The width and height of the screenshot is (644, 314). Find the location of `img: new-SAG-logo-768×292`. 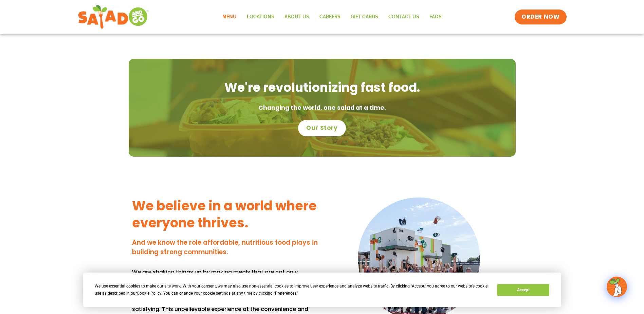

img: new-SAG-logo-768×292 is located at coordinates (113, 17).